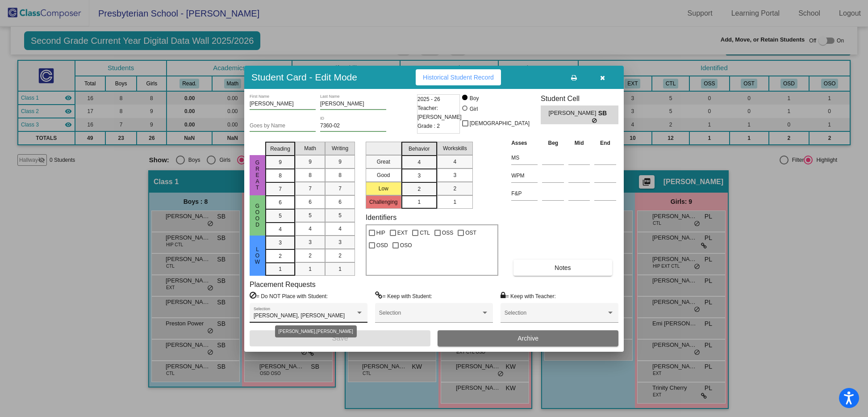 This screenshot has width=868, height=417. I want to click on span: SB, so click(605, 113).